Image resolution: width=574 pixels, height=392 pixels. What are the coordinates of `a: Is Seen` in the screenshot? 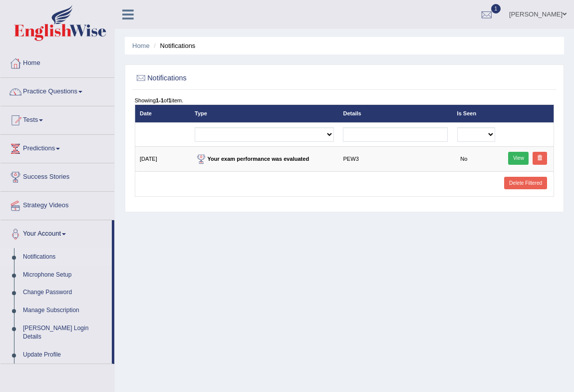 It's located at (467, 113).